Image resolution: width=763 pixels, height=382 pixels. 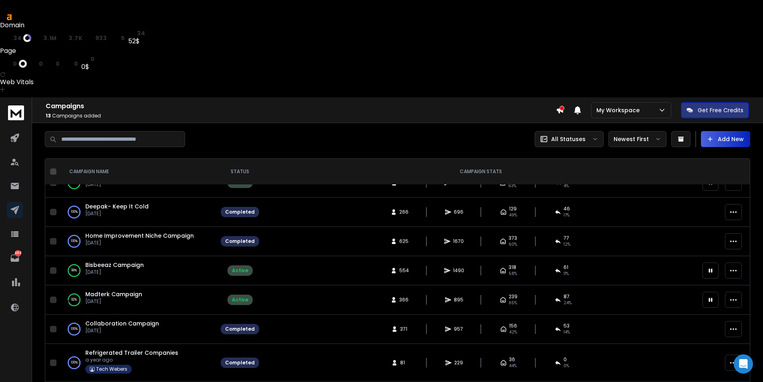 I want to click on span: Deepak- Keep It Cold, so click(x=117, y=206).